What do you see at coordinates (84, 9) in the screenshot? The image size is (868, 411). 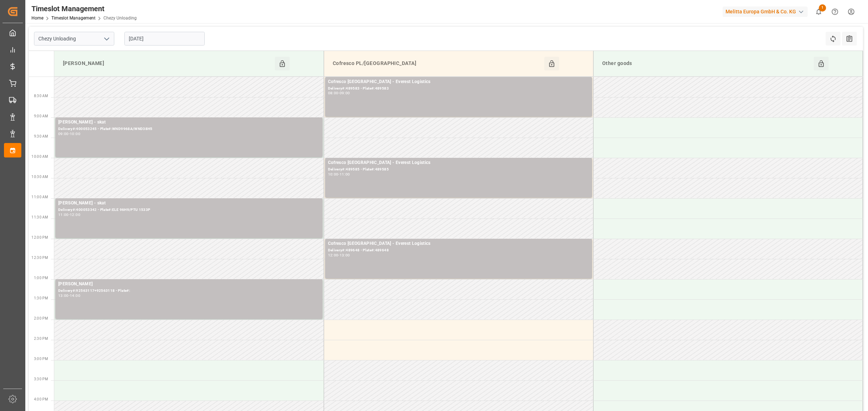 I see `div: Timeslot Management` at bounding box center [84, 9].